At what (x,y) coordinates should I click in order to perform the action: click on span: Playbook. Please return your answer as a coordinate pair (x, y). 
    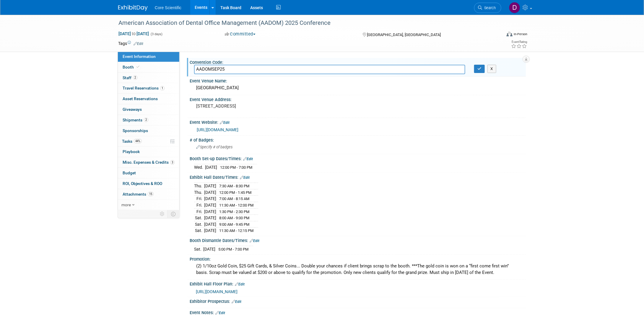
    Looking at the image, I should click on (131, 152).